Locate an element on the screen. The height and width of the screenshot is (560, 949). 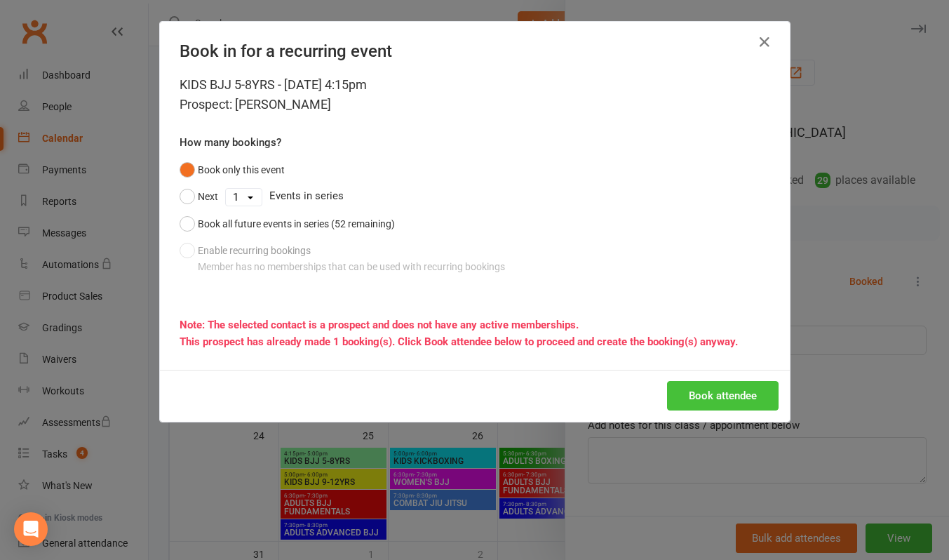
div: Note: The selected contact is a prospect and does not have any active memberships. is located at coordinates (474, 325).